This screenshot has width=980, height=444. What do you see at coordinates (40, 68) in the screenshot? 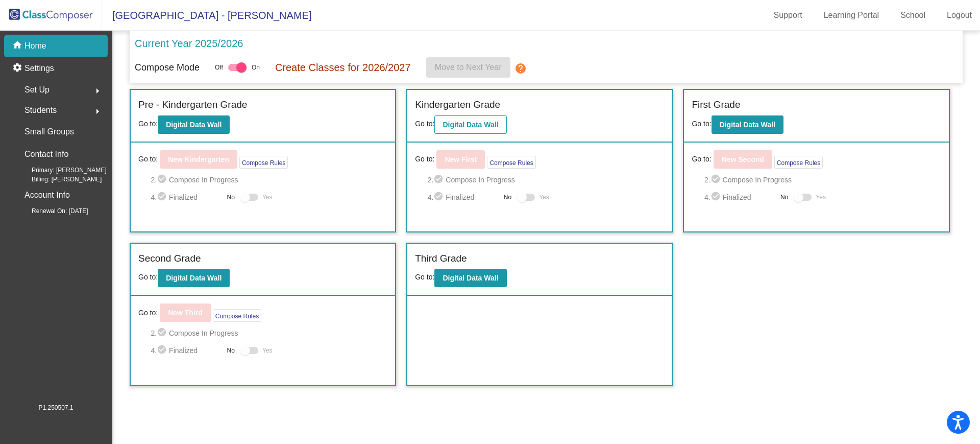
I see `p: Settings` at bounding box center [40, 68].